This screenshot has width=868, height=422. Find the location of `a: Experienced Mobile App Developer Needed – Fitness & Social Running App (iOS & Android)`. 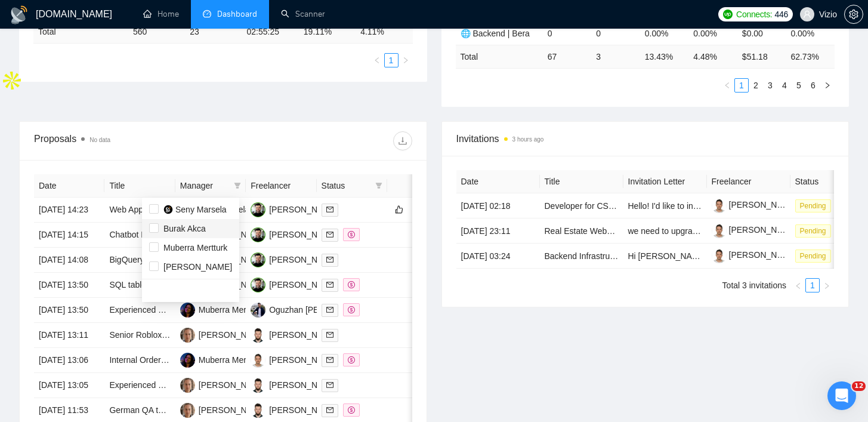

a: Experienced Mobile App Developer Needed – Fitness & Social Running App (iOS & Android) is located at coordinates (280, 385).